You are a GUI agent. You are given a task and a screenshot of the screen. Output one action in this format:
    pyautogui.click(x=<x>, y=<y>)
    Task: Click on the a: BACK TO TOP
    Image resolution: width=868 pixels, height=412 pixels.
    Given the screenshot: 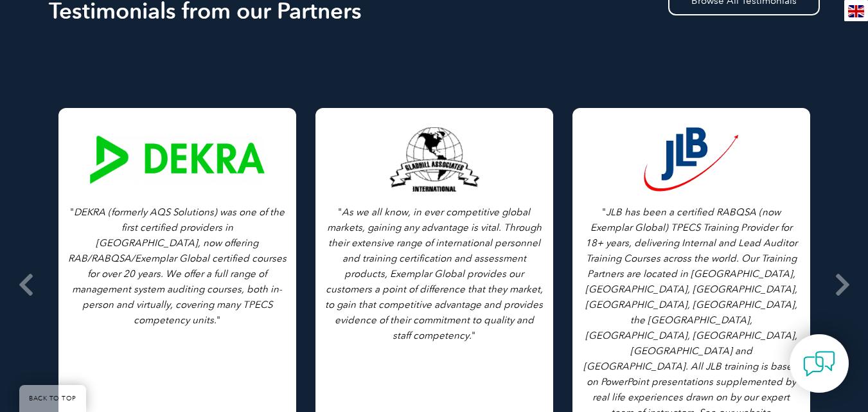 What is the action you would take?
    pyautogui.click(x=52, y=399)
    